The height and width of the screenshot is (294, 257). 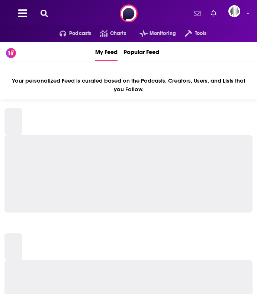 I want to click on span: Tools, so click(x=201, y=34).